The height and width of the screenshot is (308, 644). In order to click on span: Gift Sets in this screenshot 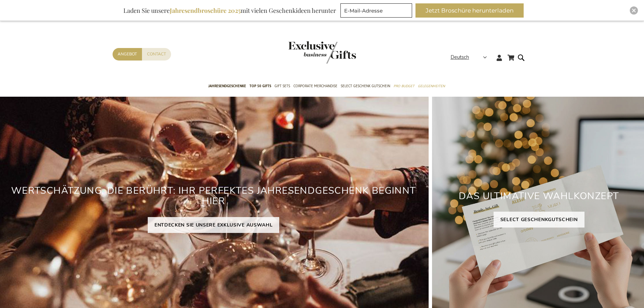, I will do `click(282, 86)`.